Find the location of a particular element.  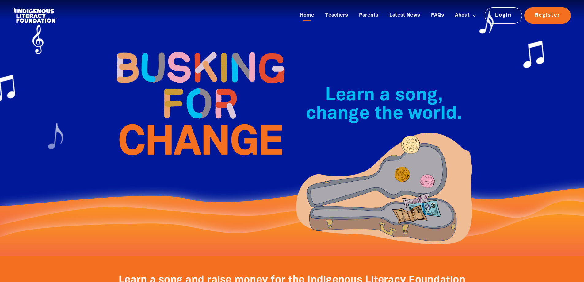

a: Register is located at coordinates (548, 15).